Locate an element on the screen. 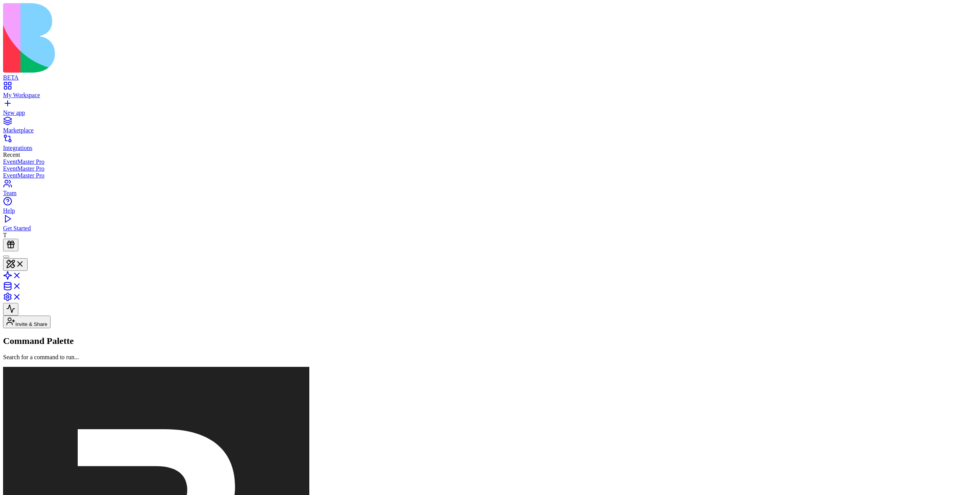 This screenshot has height=495, width=980. div: Integrations is located at coordinates (490, 148).